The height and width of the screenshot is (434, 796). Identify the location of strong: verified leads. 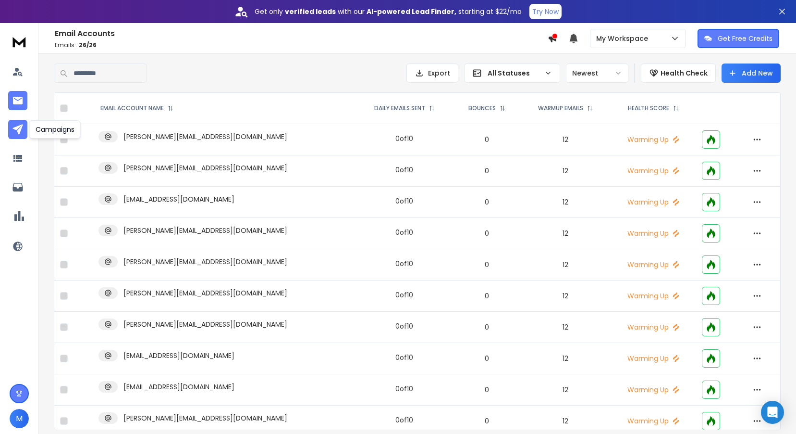
(310, 12).